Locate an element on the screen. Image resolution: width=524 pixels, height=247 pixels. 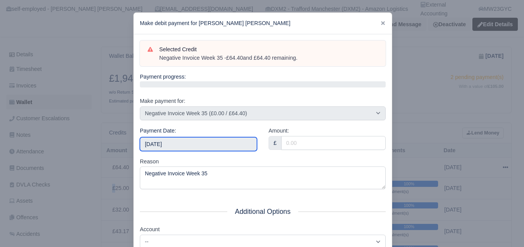
input: 0.00 is located at coordinates (333, 143).